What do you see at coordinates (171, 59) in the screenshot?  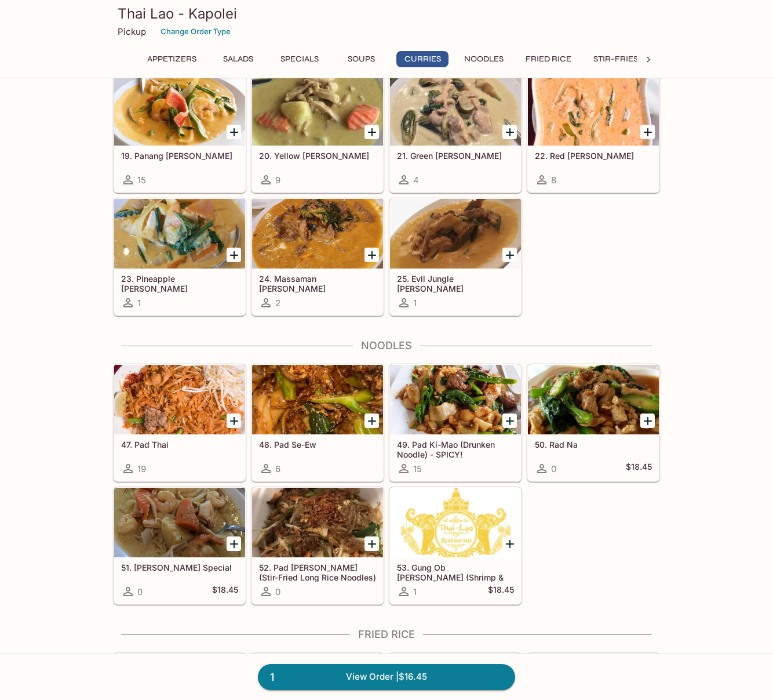 I see `button: Appetizers` at bounding box center [171, 59].